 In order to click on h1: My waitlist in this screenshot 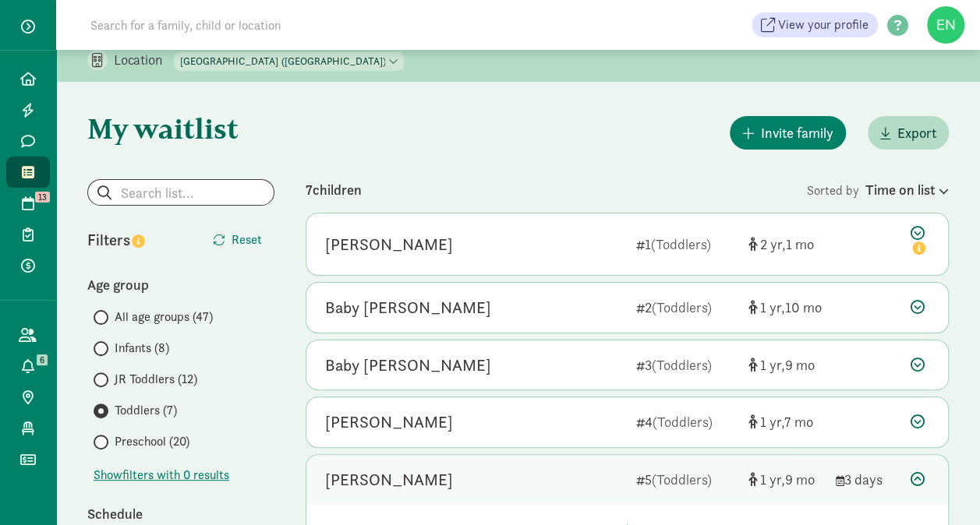, I will do `click(181, 128)`.